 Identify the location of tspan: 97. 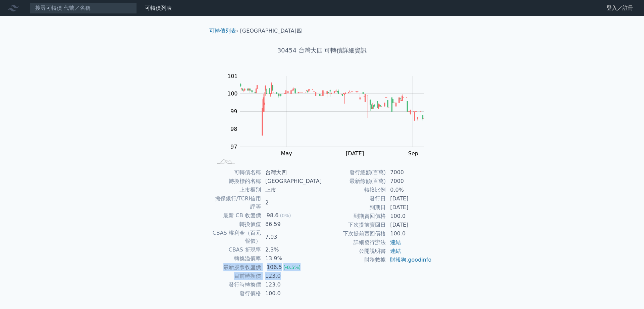
(234, 147).